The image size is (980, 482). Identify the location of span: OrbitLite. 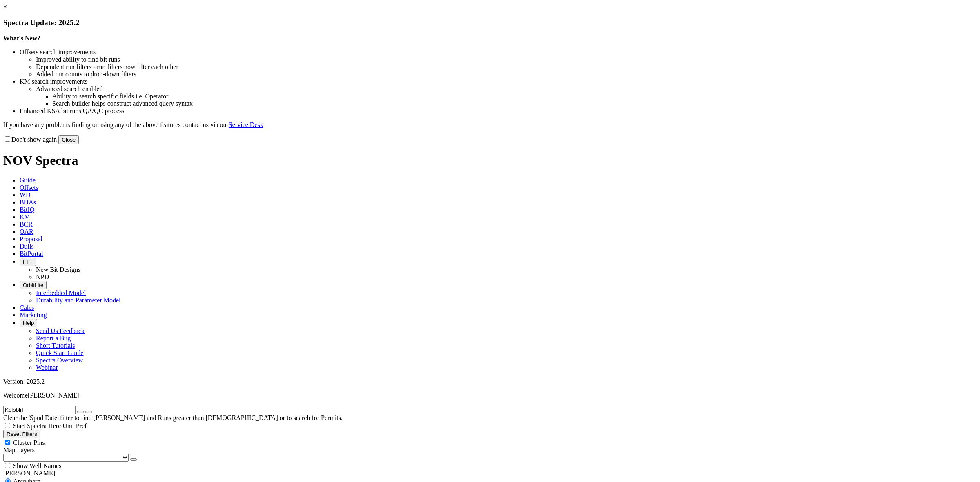
(33, 285).